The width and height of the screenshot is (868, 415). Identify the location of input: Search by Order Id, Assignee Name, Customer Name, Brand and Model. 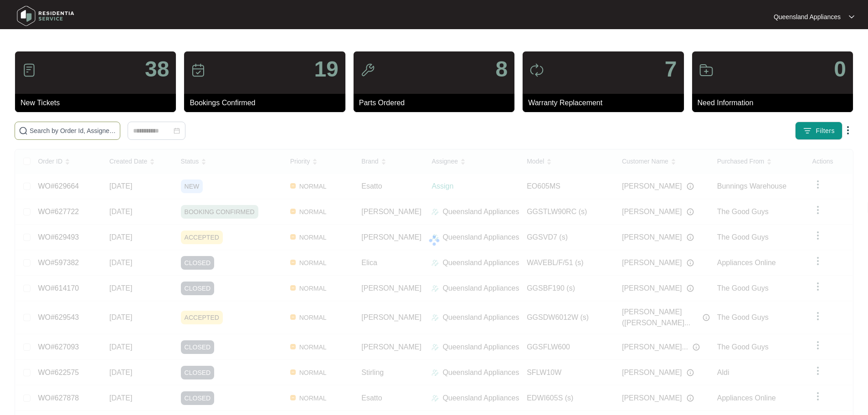
(73, 131).